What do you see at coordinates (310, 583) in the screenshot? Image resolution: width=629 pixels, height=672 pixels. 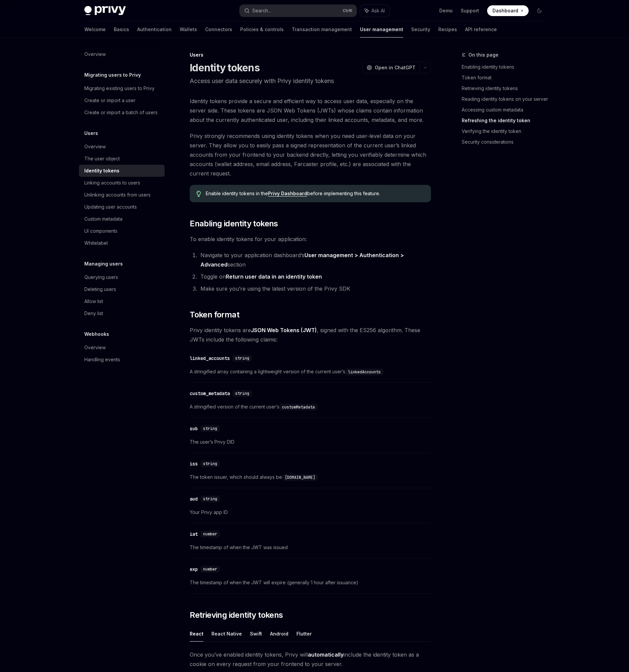 I see `span: The timestamp of when the JWT will expire (generally 1 hour after issuance)` at bounding box center [310, 583].